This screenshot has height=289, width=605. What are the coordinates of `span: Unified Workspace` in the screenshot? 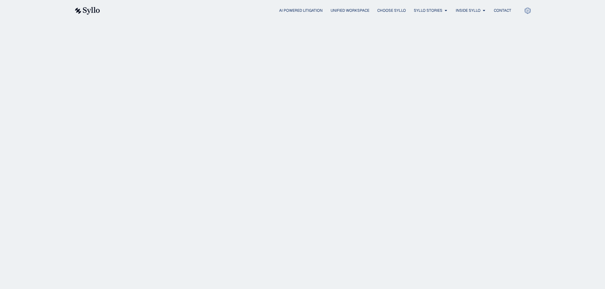 It's located at (350, 10).